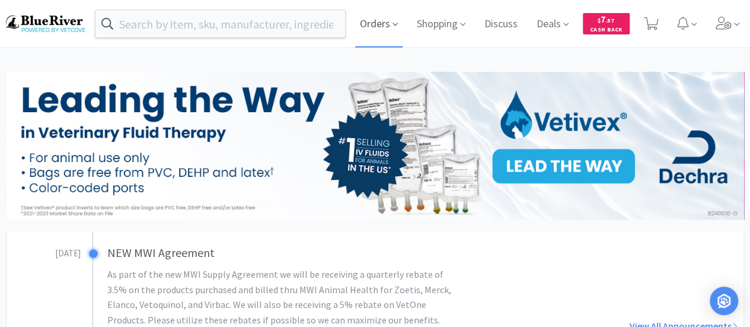 This screenshot has height=327, width=750. I want to click on span: Cash Back, so click(606, 30).